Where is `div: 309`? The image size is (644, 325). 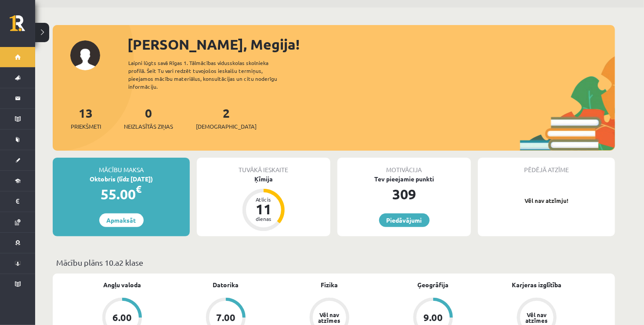
div: 309 is located at coordinates (404, 194).